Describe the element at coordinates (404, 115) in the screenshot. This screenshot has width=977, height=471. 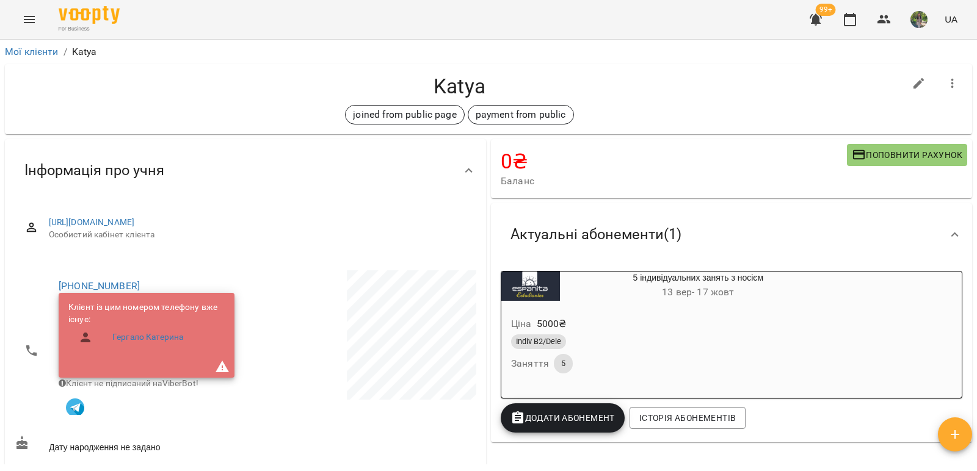
I see `div: joined from public page` at that location.